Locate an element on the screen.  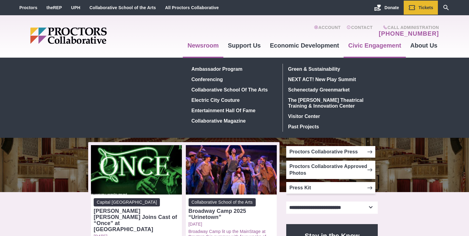
a: Tickets is located at coordinates (421, 8).